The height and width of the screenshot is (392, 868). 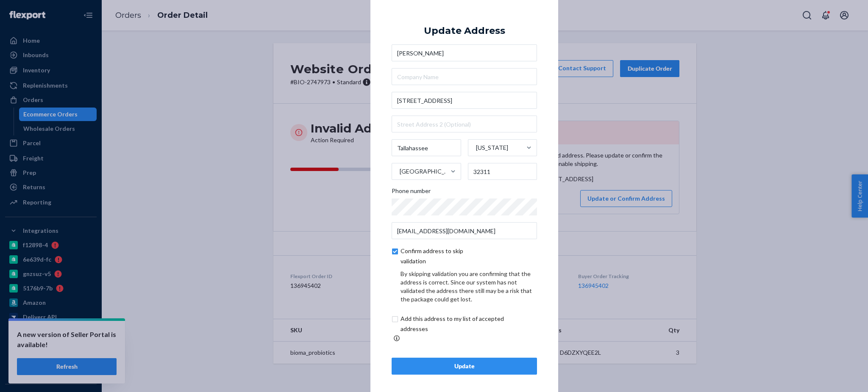 What do you see at coordinates (465, 77) in the screenshot?
I see `input: Company Name` at bounding box center [465, 77].